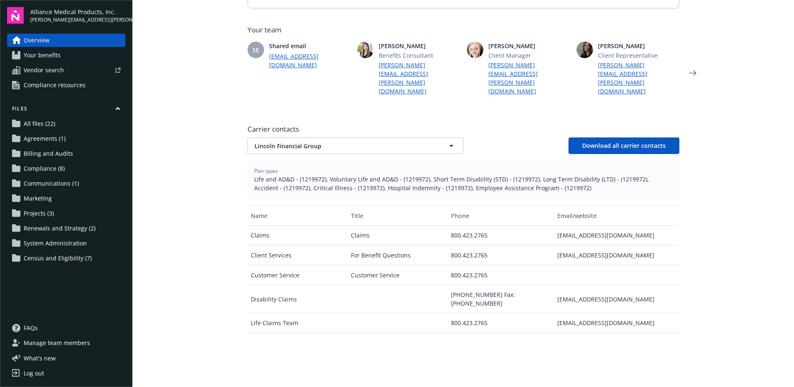  I want to click on span: Your team, so click(463, 30).